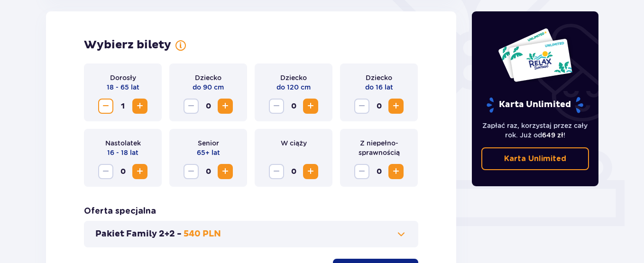  Describe the element at coordinates (123, 77) in the screenshot. I see `p: Dorosły` at that location.